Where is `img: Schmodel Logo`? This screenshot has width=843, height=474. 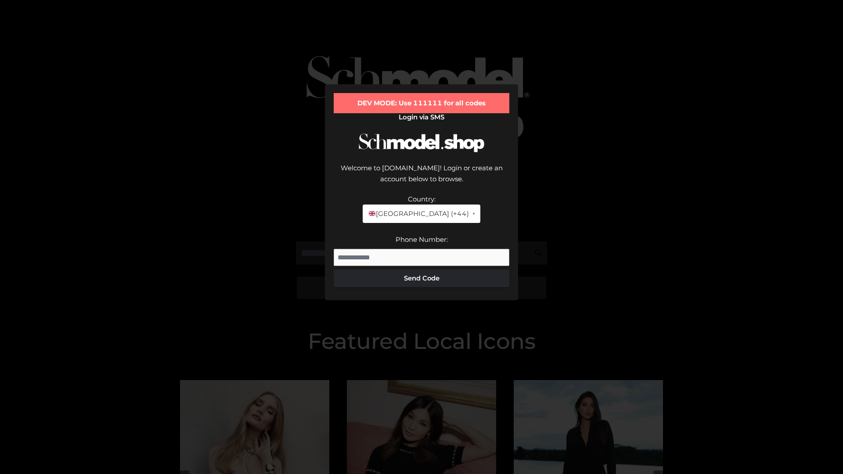 img: Schmodel Logo is located at coordinates (422, 143).